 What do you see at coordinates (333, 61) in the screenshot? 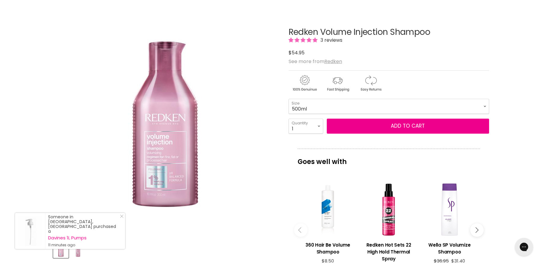
I see `u: Redken` at bounding box center [333, 61].